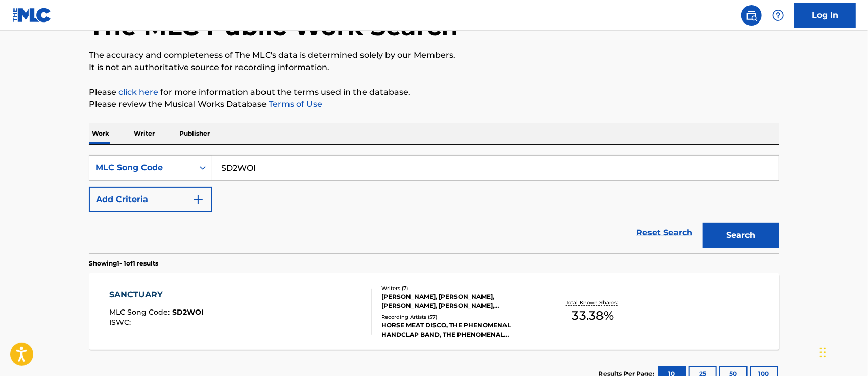 The width and height of the screenshot is (868, 376). Describe the element at coordinates (459, 317) in the screenshot. I see `div: Recording Artists ( 57 )` at that location.